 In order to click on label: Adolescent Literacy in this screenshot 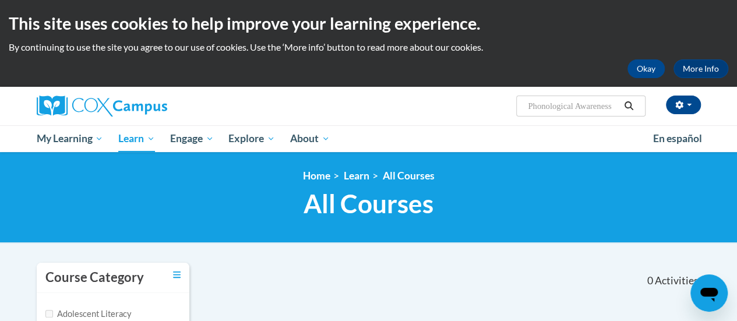, I will do `click(89, 314)`.